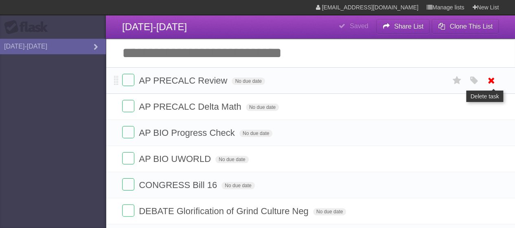 This screenshot has width=515, height=228. I want to click on b: Clone This List, so click(471, 26).